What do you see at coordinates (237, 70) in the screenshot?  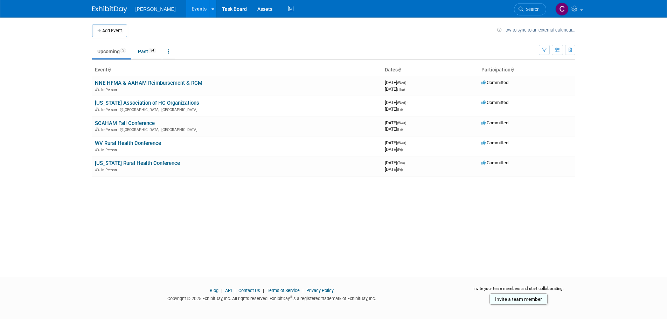 I see `th: Event` at bounding box center [237, 70].